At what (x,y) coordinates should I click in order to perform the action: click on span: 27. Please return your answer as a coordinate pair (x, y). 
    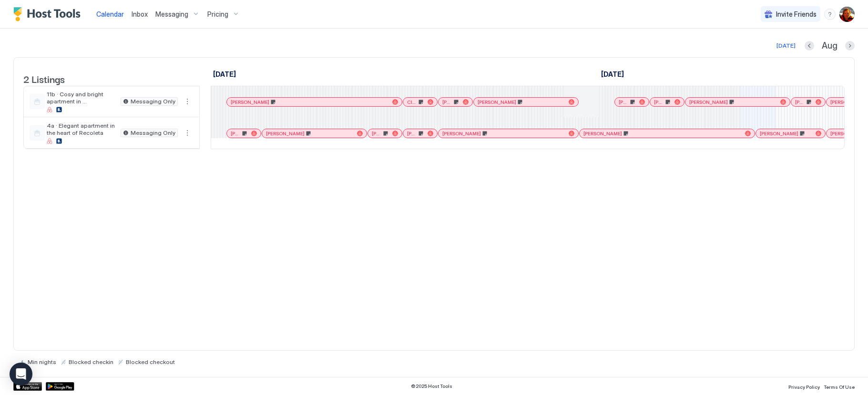
    Looking at the image, I should click on (433, 88).